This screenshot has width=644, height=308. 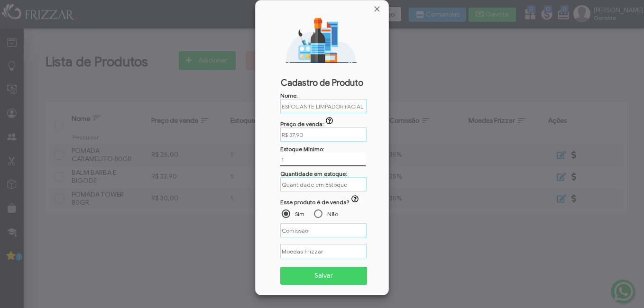 I want to click on label: Preço de venda:, so click(x=309, y=124).